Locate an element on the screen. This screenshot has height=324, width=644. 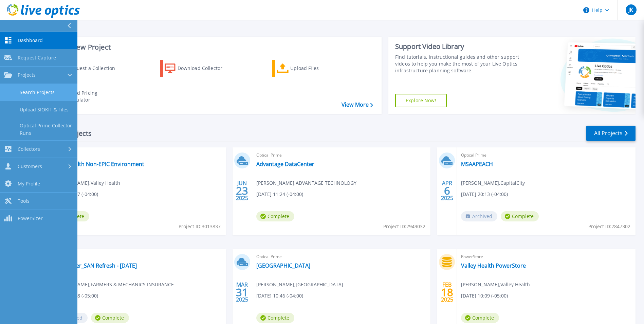
div: Cloud Pricing Calculator is located at coordinates (94, 96).